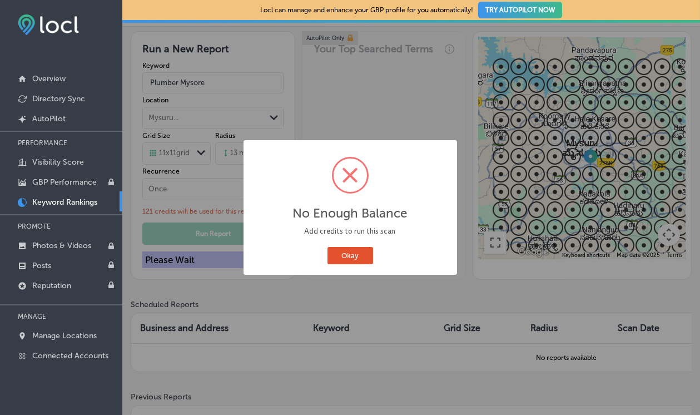  Describe the element at coordinates (49, 118) in the screenshot. I see `p: AutoPilot` at that location.